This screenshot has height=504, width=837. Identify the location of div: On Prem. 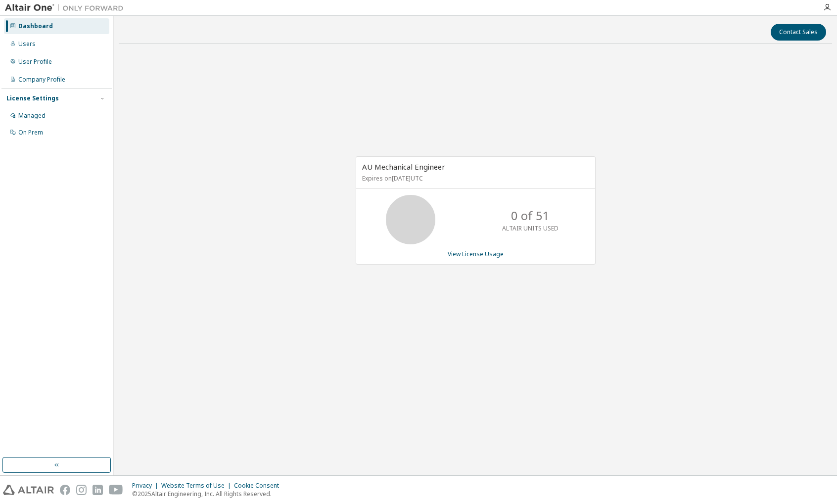
(31, 133).